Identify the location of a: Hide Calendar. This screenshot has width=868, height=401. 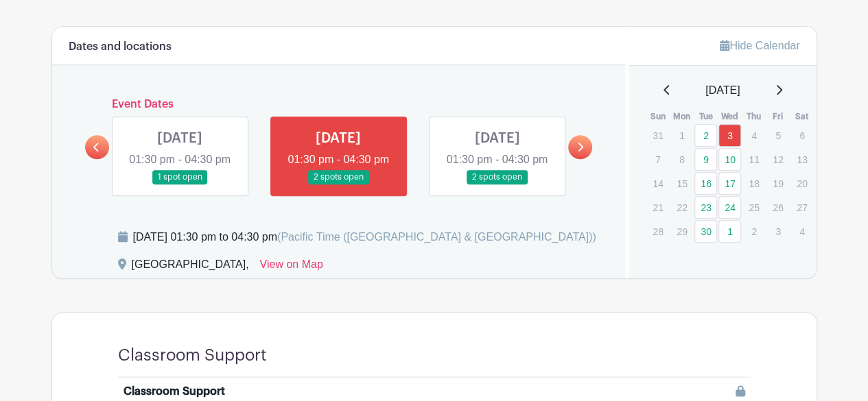
(760, 45).